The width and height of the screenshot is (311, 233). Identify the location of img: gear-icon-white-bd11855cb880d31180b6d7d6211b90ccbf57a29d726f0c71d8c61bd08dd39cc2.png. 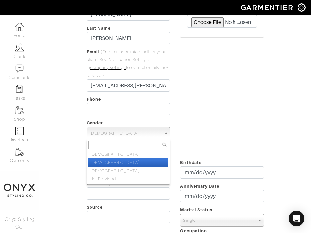
(301, 7).